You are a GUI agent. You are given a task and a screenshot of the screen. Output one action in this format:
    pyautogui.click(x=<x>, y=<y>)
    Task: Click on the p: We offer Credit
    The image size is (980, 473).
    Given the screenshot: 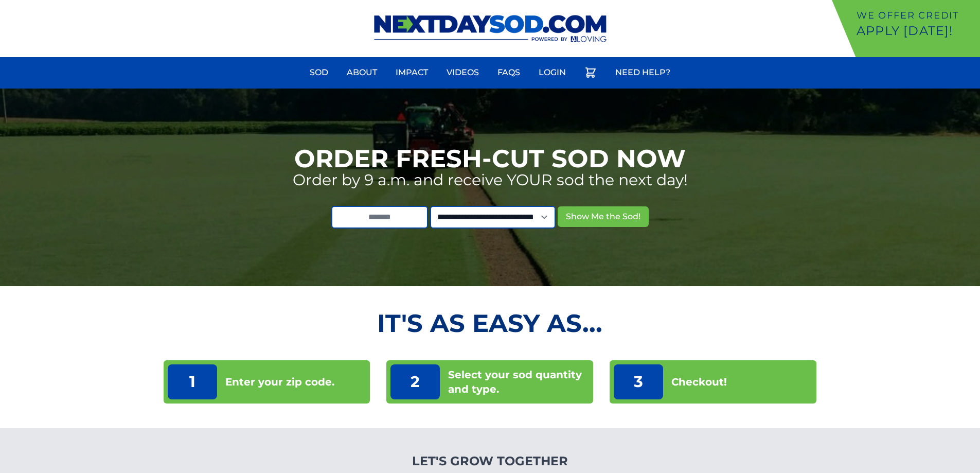 What is the action you would take?
    pyautogui.click(x=916, y=15)
    